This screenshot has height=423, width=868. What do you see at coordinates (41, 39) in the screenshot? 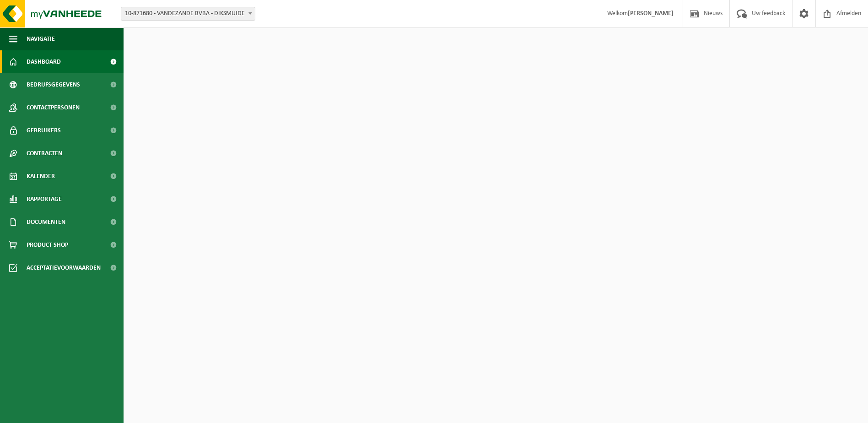
I see `span: Navigatie` at bounding box center [41, 39].